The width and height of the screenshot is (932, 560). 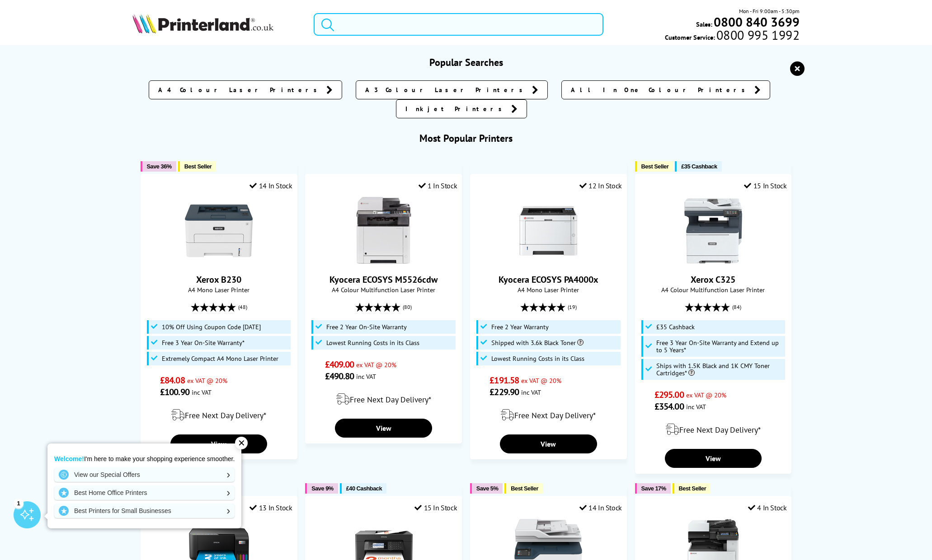 What do you see at coordinates (220, 359) in the screenshot?
I see `span: Extremely Compact A4 Mono Laser Printer` at bounding box center [220, 359].